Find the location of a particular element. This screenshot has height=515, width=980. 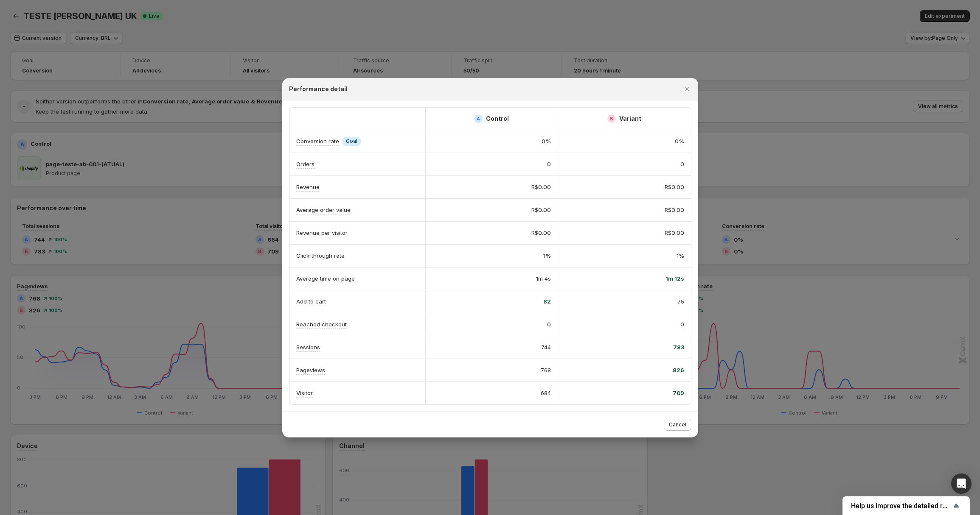

h2: Control is located at coordinates (497, 119).